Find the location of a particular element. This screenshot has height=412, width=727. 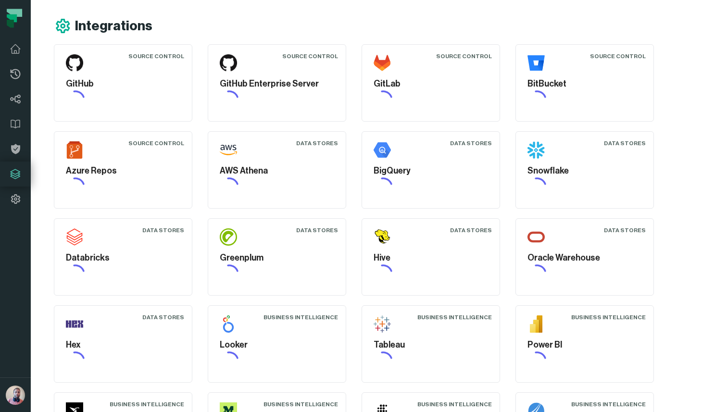

img: Azure Repos is located at coordinates (75, 150).